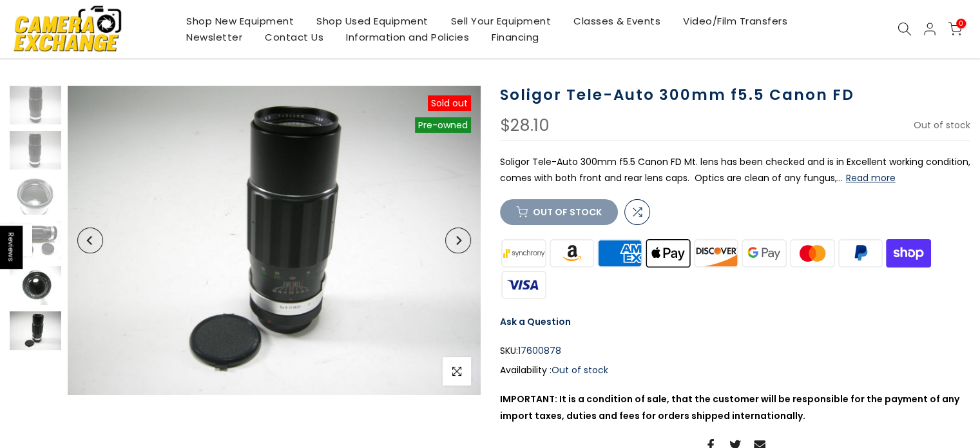  Describe the element at coordinates (524, 253) in the screenshot. I see `img: synchrony` at that location.